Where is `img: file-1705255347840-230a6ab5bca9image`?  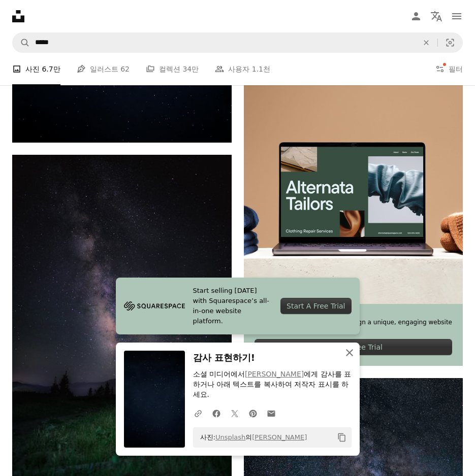
img: file-1705255347840-230a6ab5bca9image is located at coordinates (154, 306).